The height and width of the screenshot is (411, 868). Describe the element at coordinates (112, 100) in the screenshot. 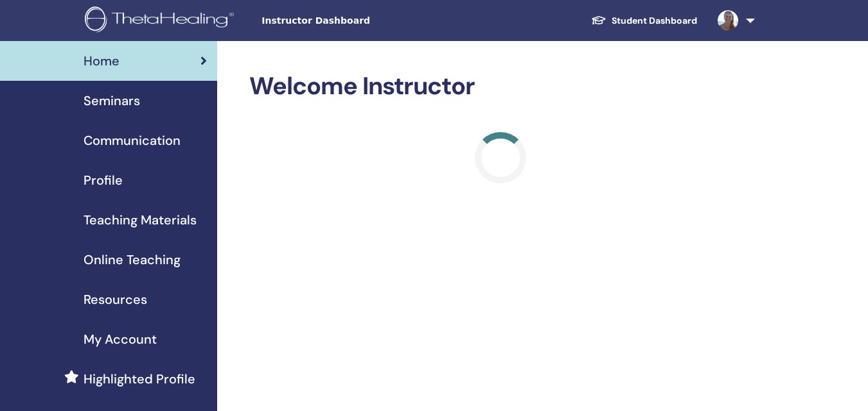

I see `span: Seminars` at that location.